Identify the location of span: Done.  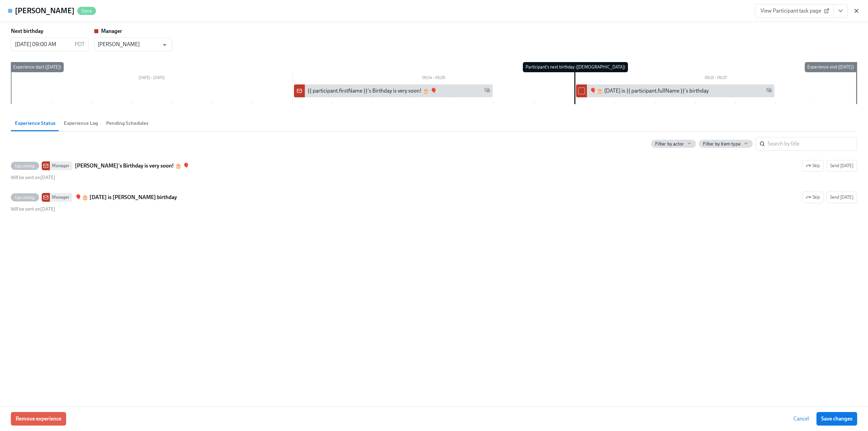
(86, 11).